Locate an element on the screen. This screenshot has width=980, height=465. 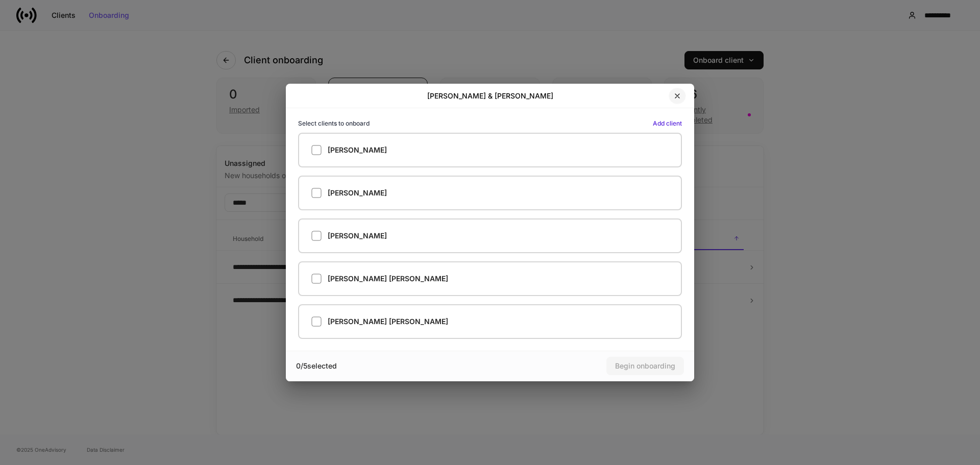
div: Add client is located at coordinates (667, 123).